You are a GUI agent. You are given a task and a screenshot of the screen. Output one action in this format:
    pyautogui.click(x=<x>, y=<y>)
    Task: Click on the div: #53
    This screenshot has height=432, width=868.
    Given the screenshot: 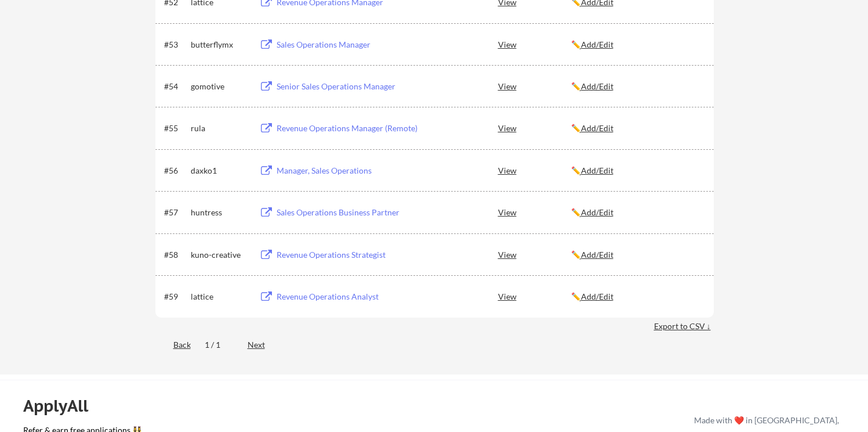 What is the action you would take?
    pyautogui.click(x=175, y=45)
    